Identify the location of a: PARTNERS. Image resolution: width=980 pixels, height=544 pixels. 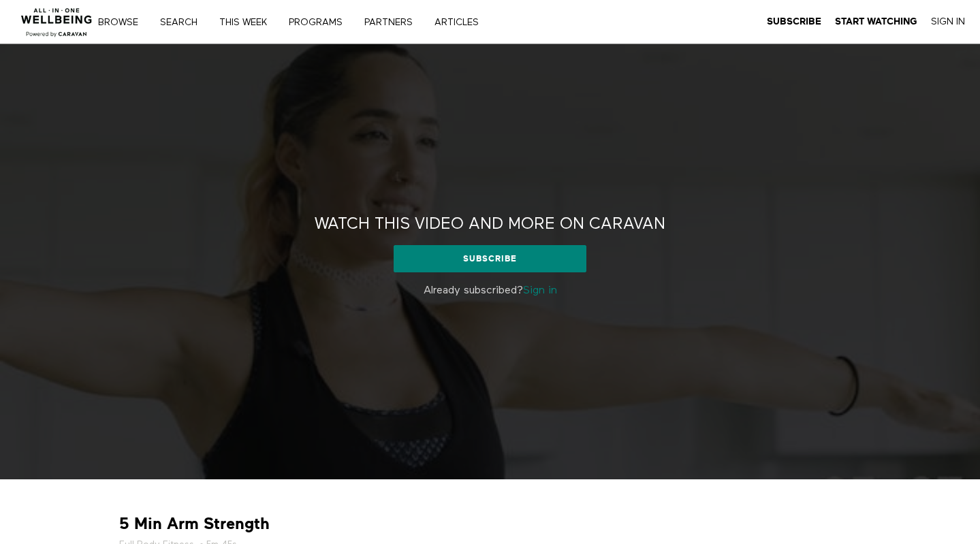
(393, 22).